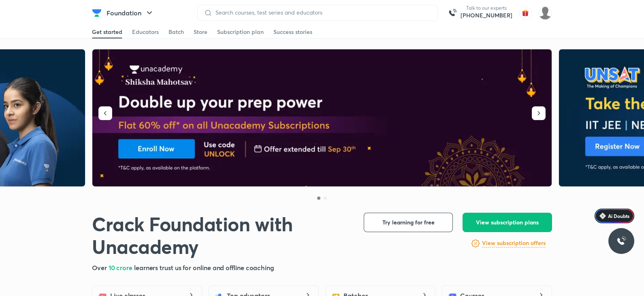 The height and width of the screenshot is (296, 644). Describe the element at coordinates (97, 13) in the screenshot. I see `img: Company Logo` at that location.